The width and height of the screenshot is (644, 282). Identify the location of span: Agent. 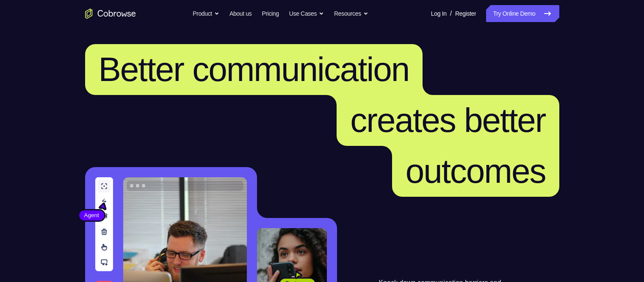
(92, 215).